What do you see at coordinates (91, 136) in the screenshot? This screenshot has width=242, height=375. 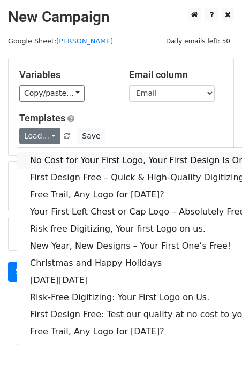 I see `button: Save` at bounding box center [91, 136].